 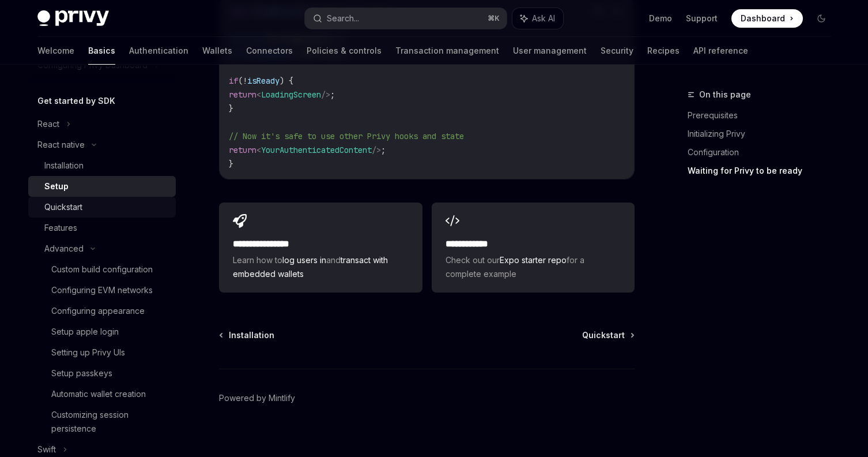 I want to click on a: Initializing Privy, so click(x=763, y=134).